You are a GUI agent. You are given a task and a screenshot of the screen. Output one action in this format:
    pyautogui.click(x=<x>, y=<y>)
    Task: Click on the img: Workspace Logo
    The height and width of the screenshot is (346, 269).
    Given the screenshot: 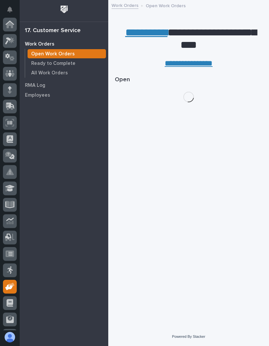 What is the action you would take?
    pyautogui.click(x=64, y=9)
    